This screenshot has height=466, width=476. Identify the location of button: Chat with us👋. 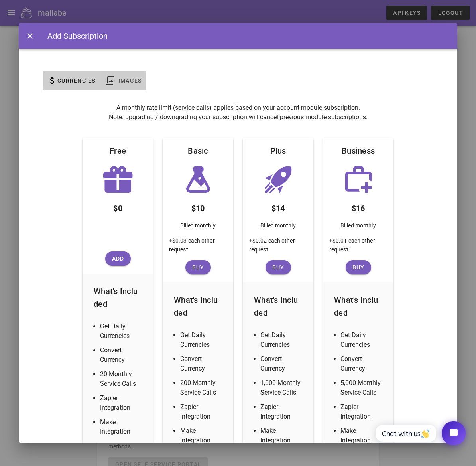
(39, 19).